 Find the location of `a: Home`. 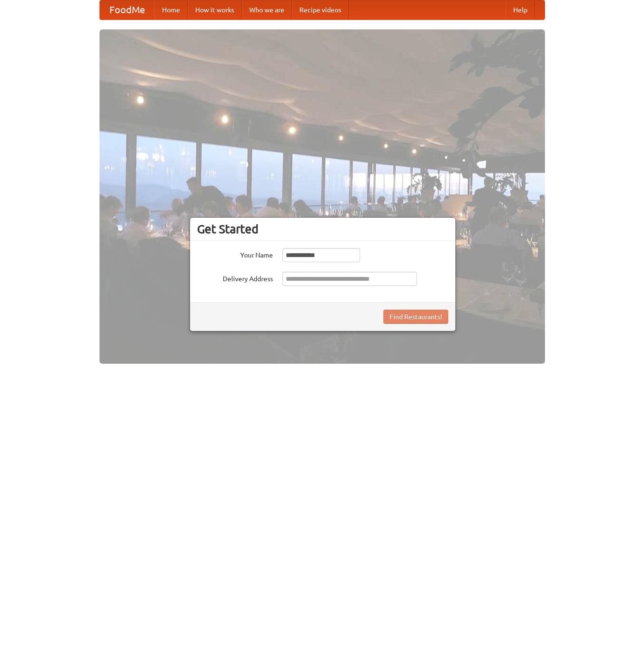

a: Home is located at coordinates (171, 10).